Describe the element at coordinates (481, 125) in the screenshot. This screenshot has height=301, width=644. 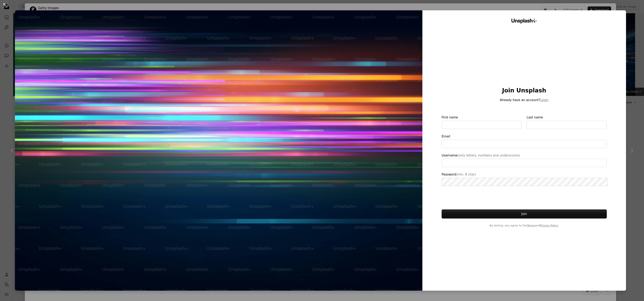
I see `input: First name` at that location.